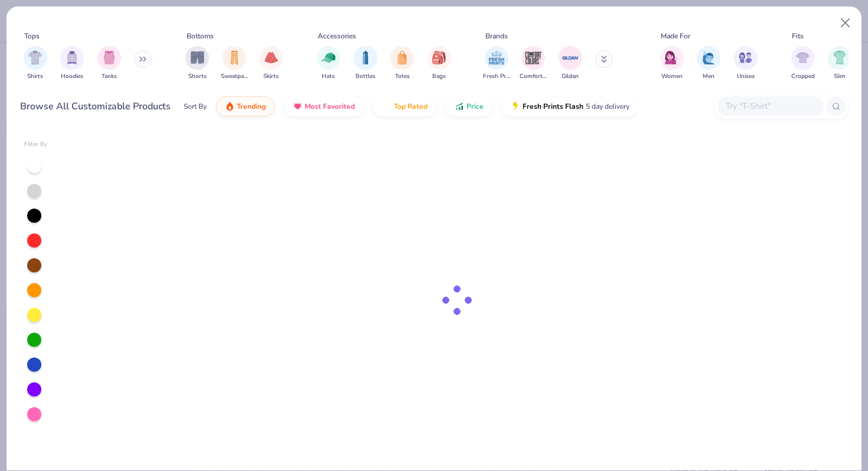 The image size is (868, 471). Describe the element at coordinates (803, 63) in the screenshot. I see `div: filter for Cropped` at that location.